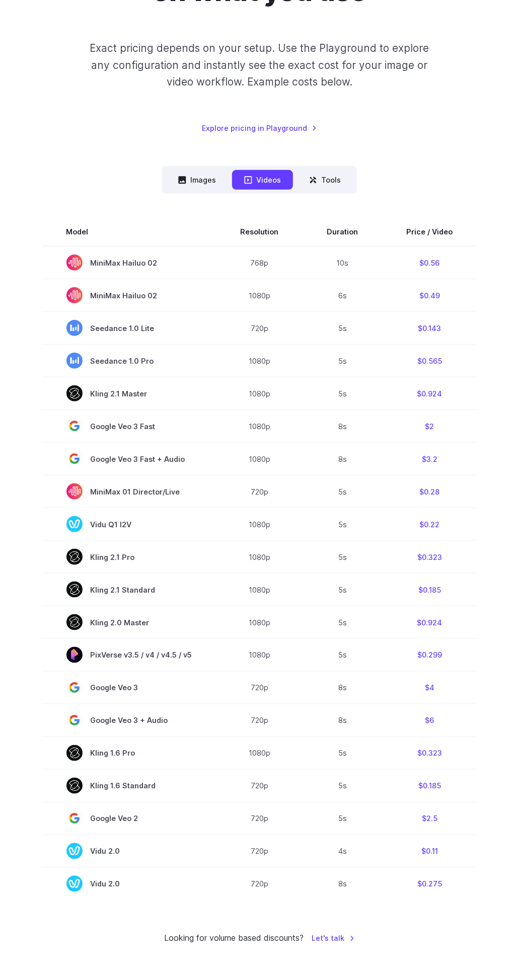 The height and width of the screenshot is (980, 519). I want to click on td: $0.299, so click(430, 655).